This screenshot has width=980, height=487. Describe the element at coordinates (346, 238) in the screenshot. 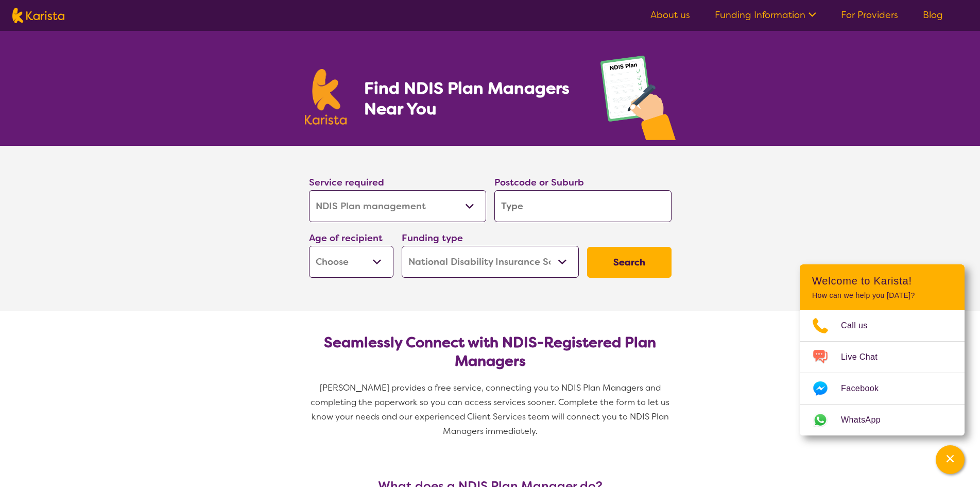

I see `label: Age of recipient` at that location.